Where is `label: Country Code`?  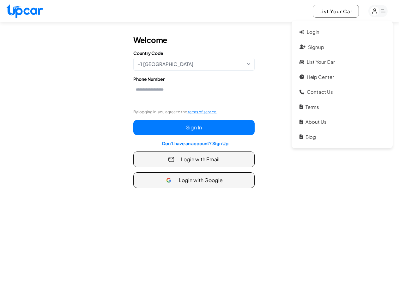
label: Country Code is located at coordinates (194, 53).